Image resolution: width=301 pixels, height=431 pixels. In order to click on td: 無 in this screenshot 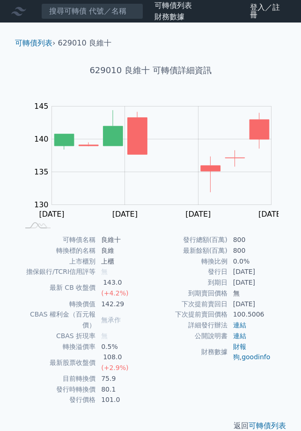, I will do `click(255, 293)`.